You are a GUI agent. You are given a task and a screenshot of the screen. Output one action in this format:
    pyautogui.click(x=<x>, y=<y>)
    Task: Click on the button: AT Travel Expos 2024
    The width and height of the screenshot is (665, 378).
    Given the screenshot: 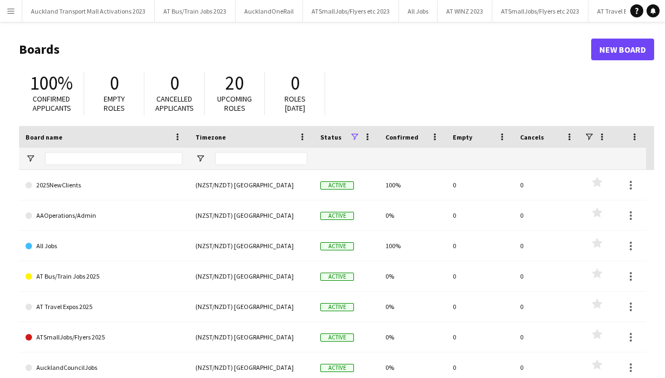 What is the action you would take?
    pyautogui.click(x=626, y=11)
    